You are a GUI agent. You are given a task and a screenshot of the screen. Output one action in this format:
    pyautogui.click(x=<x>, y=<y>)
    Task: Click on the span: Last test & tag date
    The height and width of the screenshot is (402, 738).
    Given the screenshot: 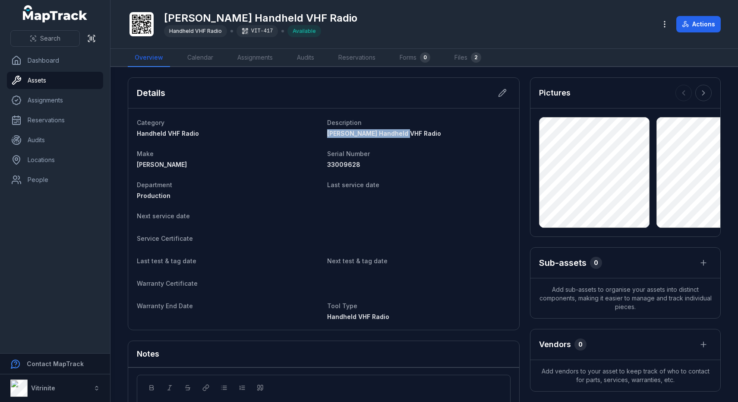 What is the action you would take?
    pyautogui.click(x=167, y=260)
    